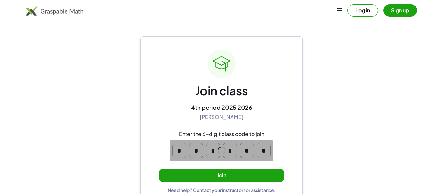  I want to click on button: Sign up, so click(400, 10).